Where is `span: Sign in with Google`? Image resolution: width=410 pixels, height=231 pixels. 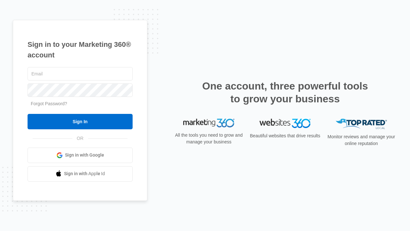 span: Sign in with Google is located at coordinates (85, 155).